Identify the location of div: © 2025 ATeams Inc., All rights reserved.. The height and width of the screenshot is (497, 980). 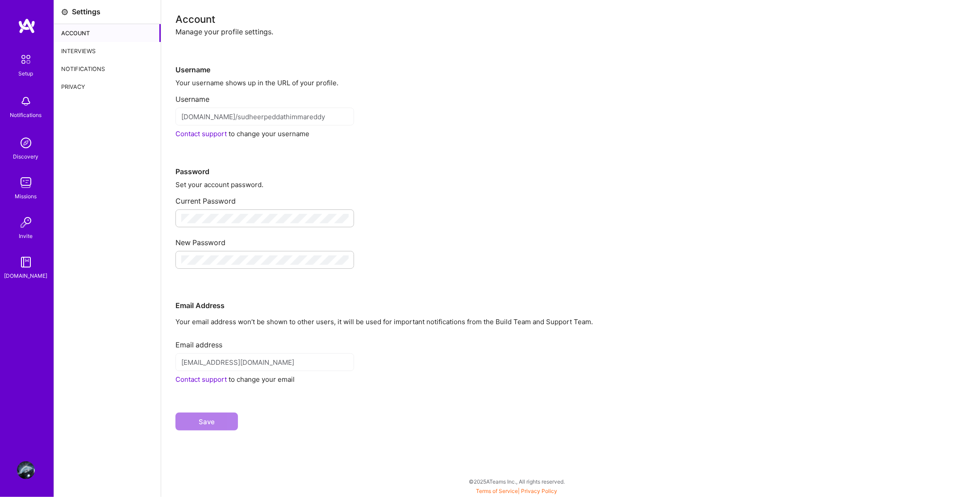
(517, 482).